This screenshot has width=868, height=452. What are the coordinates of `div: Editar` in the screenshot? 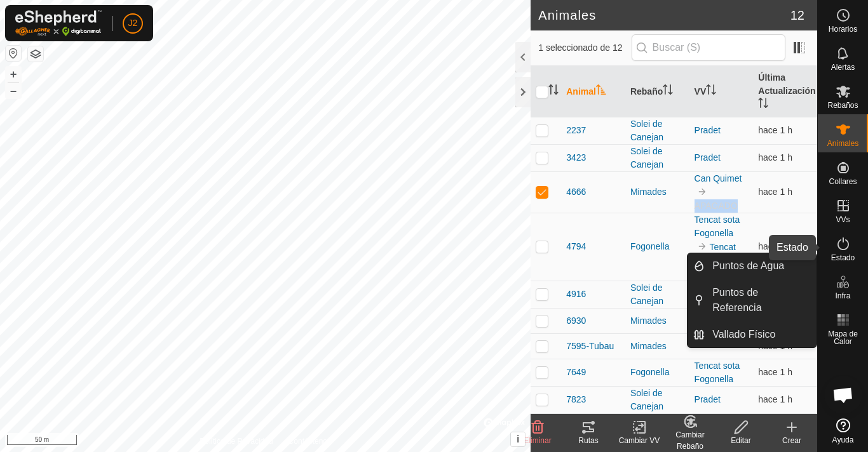 It's located at (741, 441).